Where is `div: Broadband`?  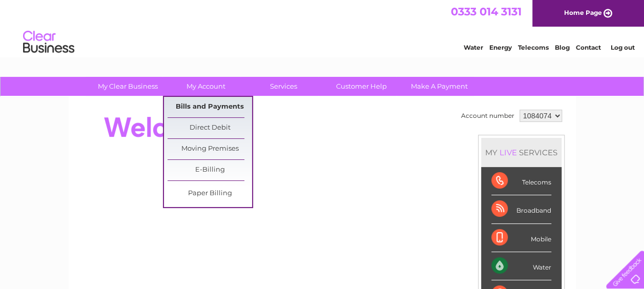
div: Broadband is located at coordinates (521, 209).